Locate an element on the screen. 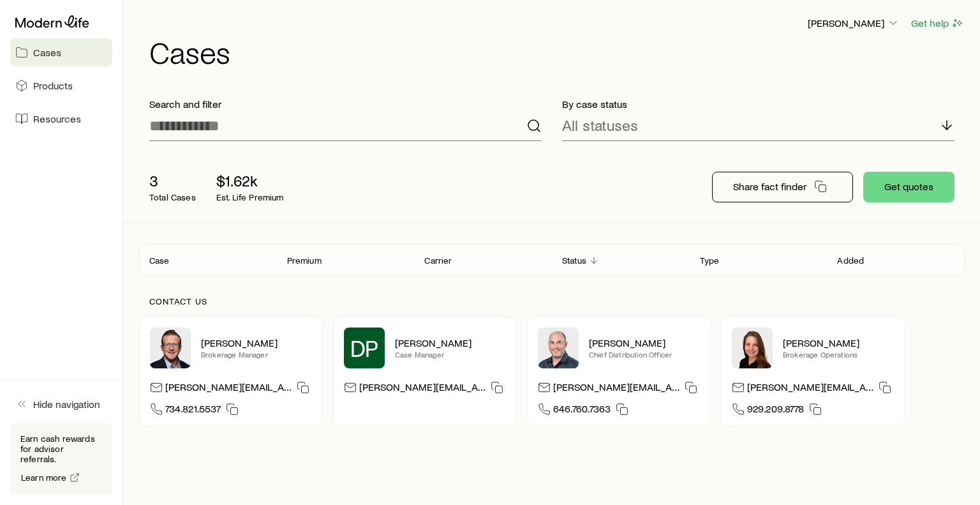 This screenshot has height=505, width=980. span: 646.760.7363 is located at coordinates (582, 410).